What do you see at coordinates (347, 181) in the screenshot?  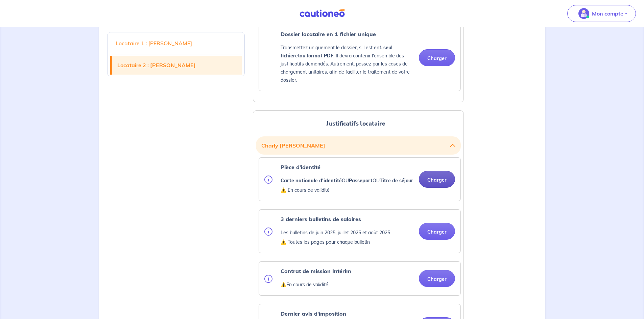 I see `p: OU OU` at bounding box center [347, 181].